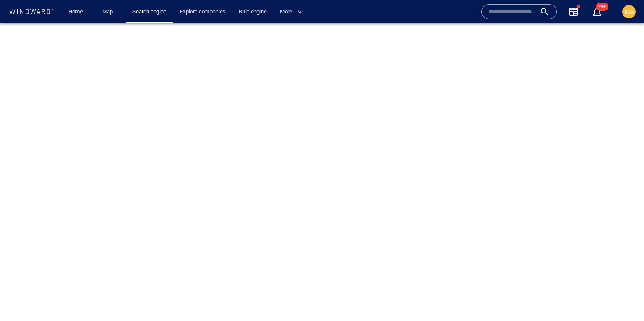 This screenshot has width=644, height=321. I want to click on span: MA, so click(629, 12).